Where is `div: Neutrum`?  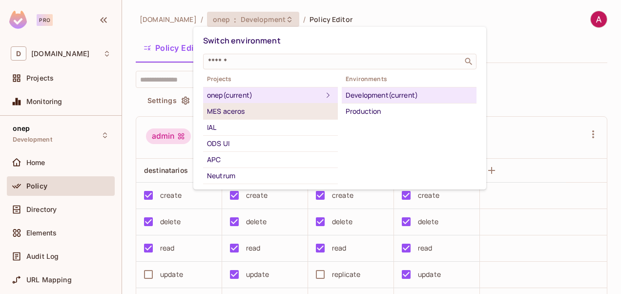
div: Neutrum is located at coordinates (270, 176).